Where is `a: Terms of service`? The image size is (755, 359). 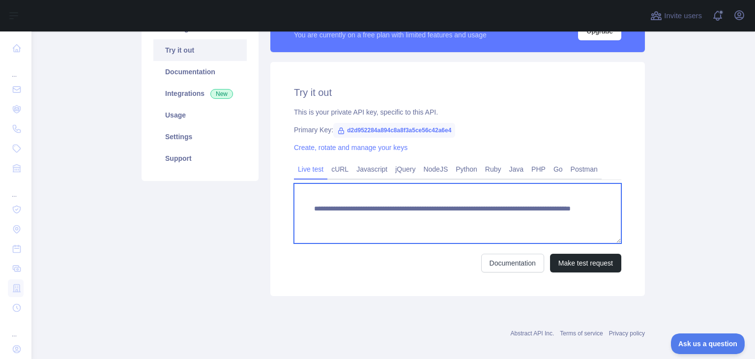
a: Terms of service is located at coordinates (581, 333).